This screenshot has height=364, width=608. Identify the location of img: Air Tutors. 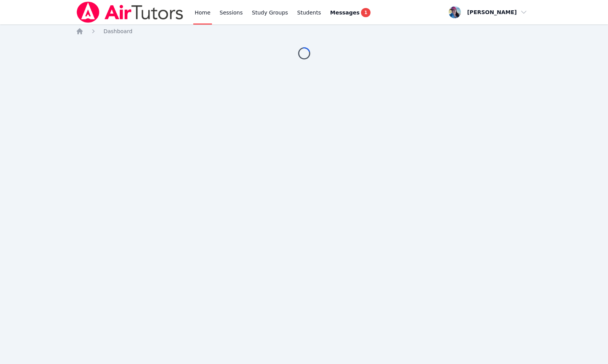
(130, 12).